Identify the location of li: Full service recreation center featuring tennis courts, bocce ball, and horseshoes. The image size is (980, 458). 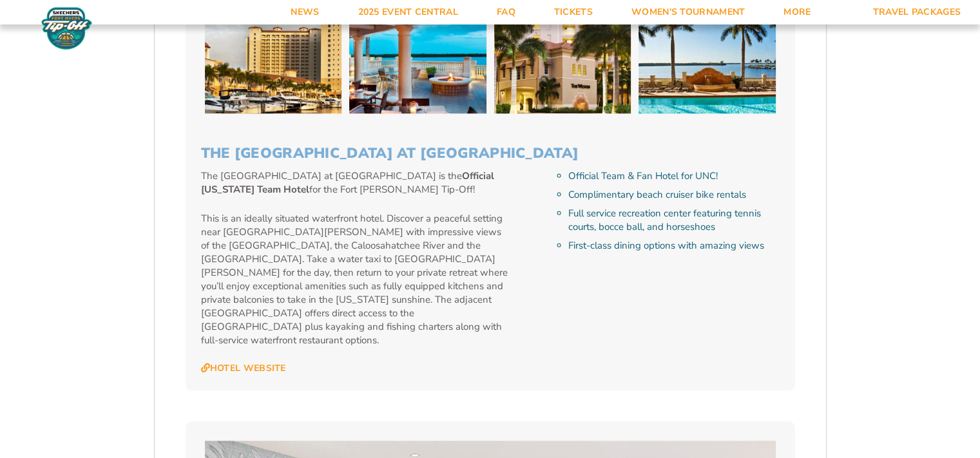
(673, 220).